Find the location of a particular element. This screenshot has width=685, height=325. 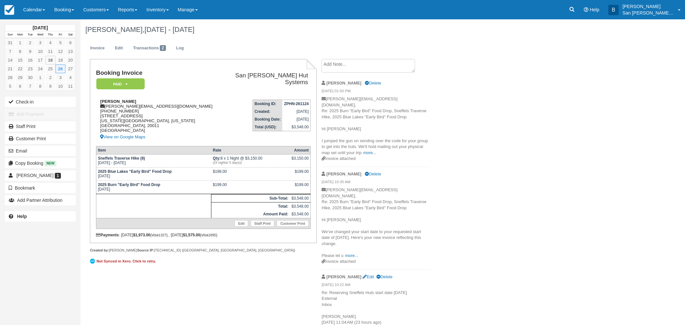

a: Log is located at coordinates (180, 48).